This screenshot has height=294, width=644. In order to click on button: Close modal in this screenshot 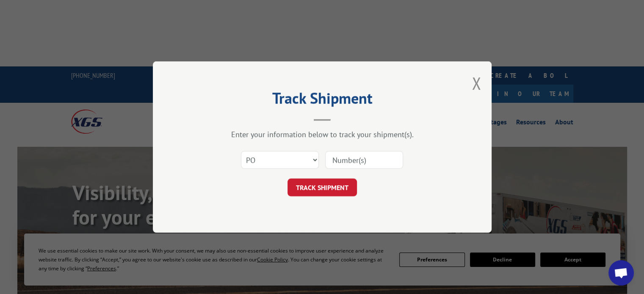, I will do `click(476, 83)`.